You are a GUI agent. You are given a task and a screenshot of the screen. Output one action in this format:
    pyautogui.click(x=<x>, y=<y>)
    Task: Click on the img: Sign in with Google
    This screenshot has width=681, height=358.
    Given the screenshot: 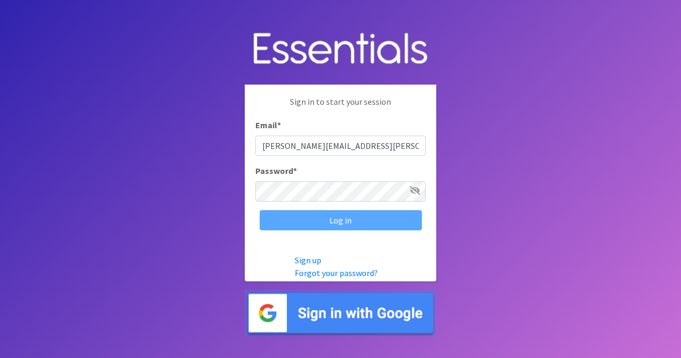 What is the action you would take?
    pyautogui.click(x=341, y=313)
    